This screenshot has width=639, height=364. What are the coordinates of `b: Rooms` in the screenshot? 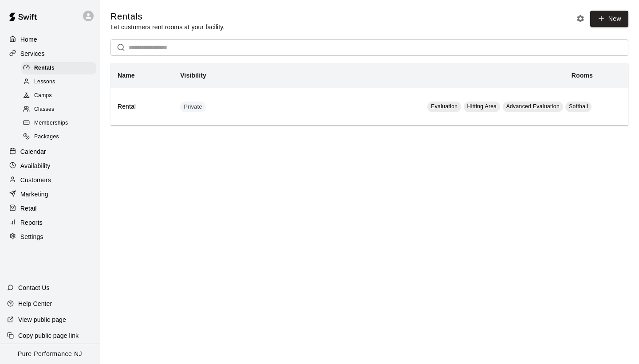 It's located at (582, 75).